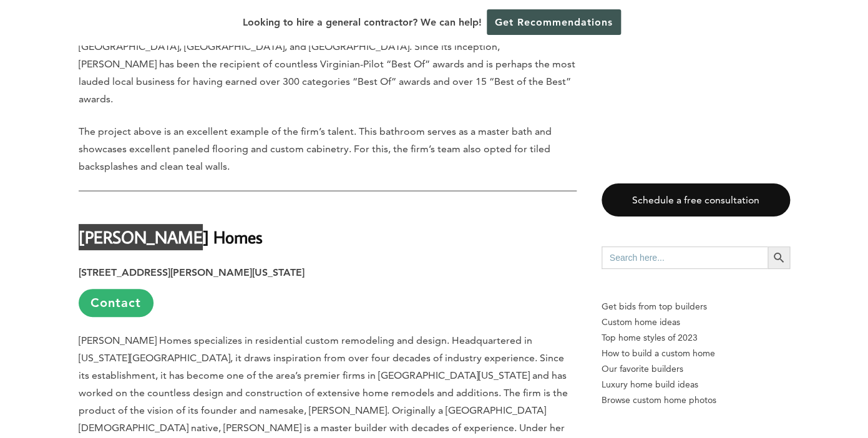  What do you see at coordinates (696, 369) in the screenshot?
I see `p: Our favorite builders` at bounding box center [696, 369].